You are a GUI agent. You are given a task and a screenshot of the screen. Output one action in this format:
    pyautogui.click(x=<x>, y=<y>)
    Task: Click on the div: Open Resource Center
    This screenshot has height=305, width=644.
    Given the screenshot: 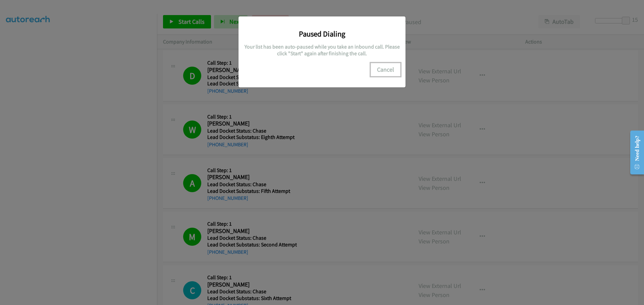 What is the action you would take?
    pyautogui.click(x=12, y=26)
    